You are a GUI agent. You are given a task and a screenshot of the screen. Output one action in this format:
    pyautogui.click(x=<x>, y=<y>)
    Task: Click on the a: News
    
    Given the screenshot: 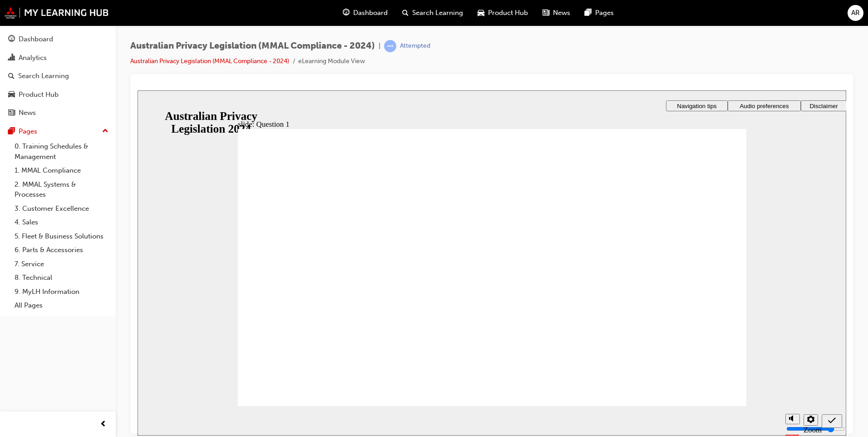 What is the action you would take?
    pyautogui.click(x=58, y=112)
    